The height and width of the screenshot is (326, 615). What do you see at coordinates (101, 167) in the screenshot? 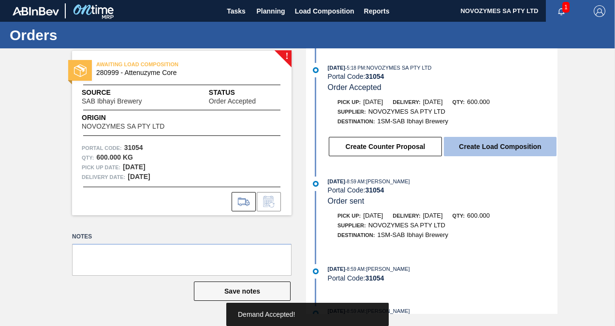
I see `span: Pick up Date:` at bounding box center [101, 167].